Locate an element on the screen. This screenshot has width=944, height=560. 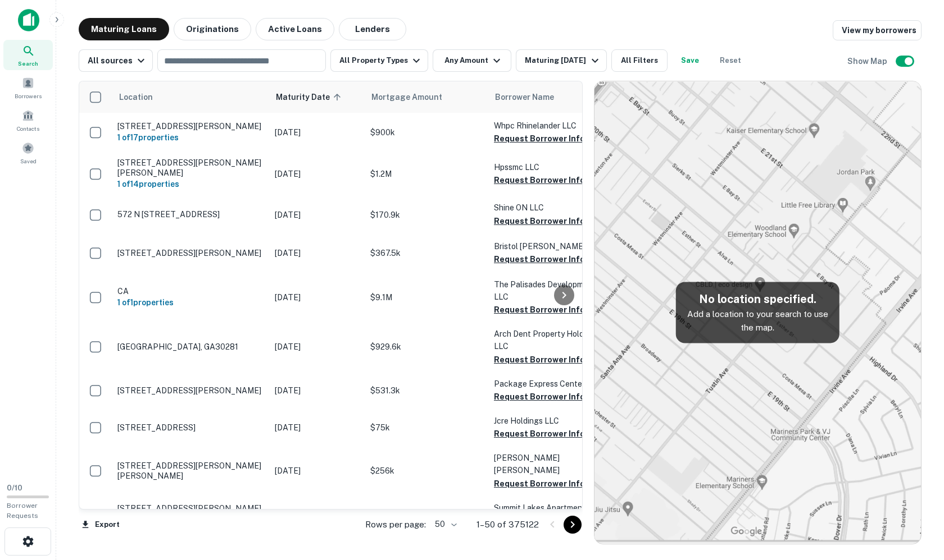
p: 1–50 of 375122 is located at coordinates (508, 525).